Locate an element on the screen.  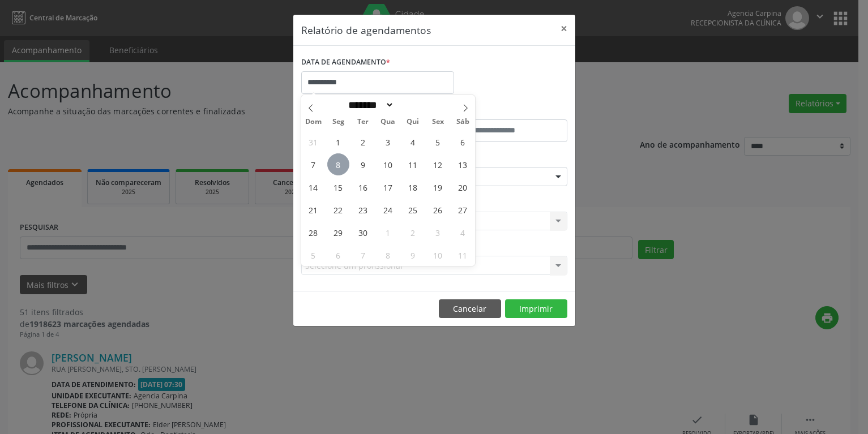
span: Setembro 25, 2025 is located at coordinates (413, 209).